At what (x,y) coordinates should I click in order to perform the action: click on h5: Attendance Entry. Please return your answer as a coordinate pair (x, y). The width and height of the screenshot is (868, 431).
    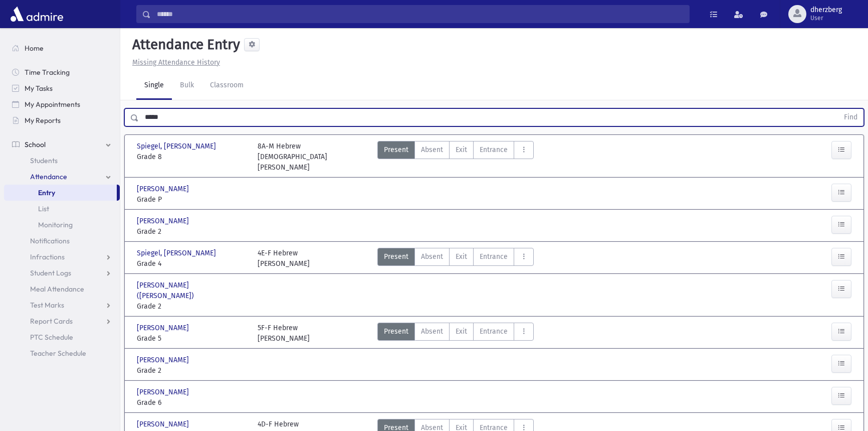
    Looking at the image, I should click on (184, 45).